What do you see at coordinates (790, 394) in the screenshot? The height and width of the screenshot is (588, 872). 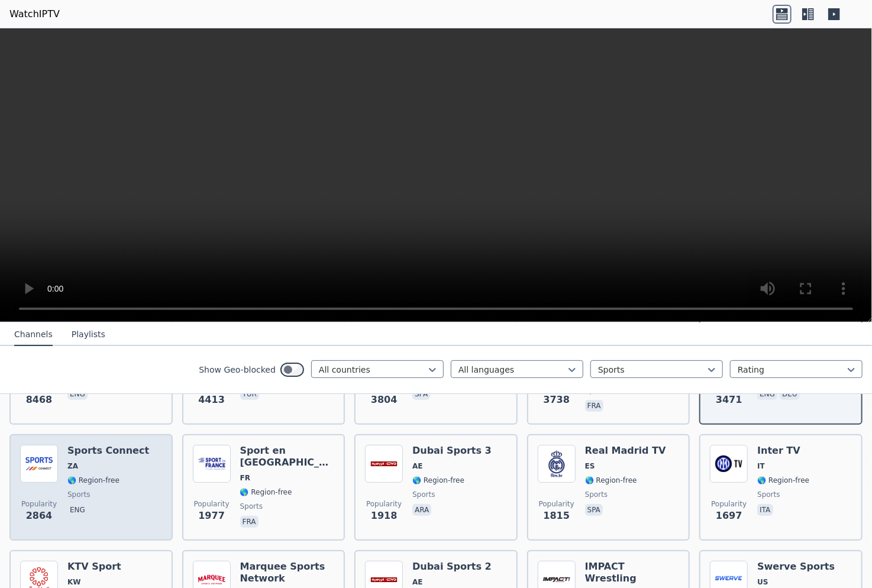 I see `p: deu` at bounding box center [790, 394].